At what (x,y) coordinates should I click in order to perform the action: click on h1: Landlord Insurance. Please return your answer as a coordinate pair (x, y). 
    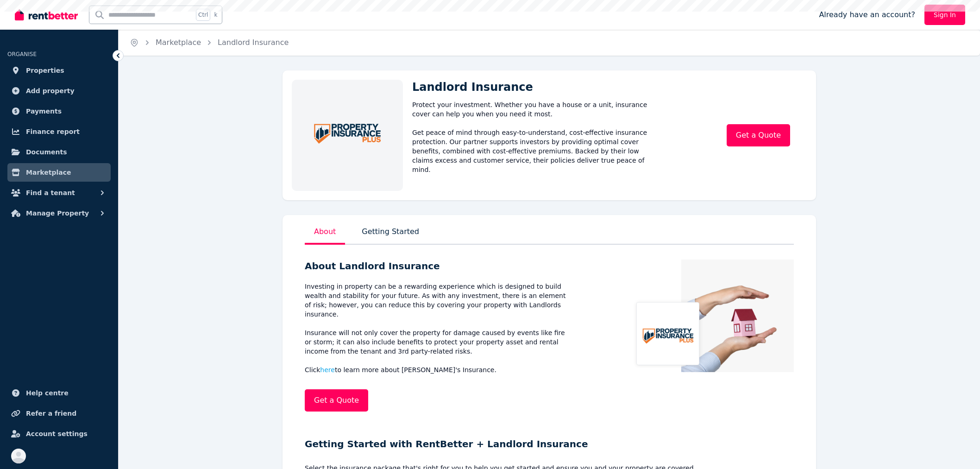
    Looking at the image, I should click on (531, 87).